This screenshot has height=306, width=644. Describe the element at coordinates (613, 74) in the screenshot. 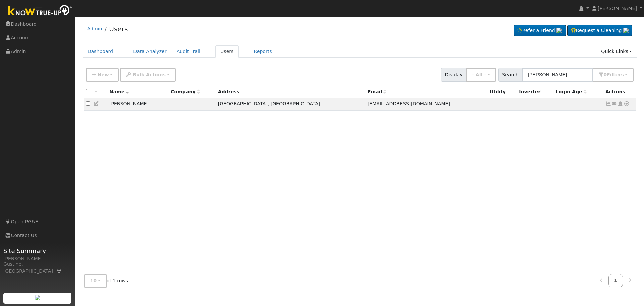

I see `button: 0Filters` at that location.